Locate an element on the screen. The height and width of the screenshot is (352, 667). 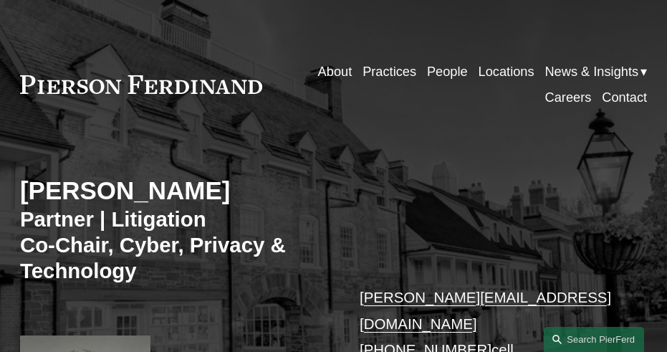
a: Search this site is located at coordinates (594, 339).